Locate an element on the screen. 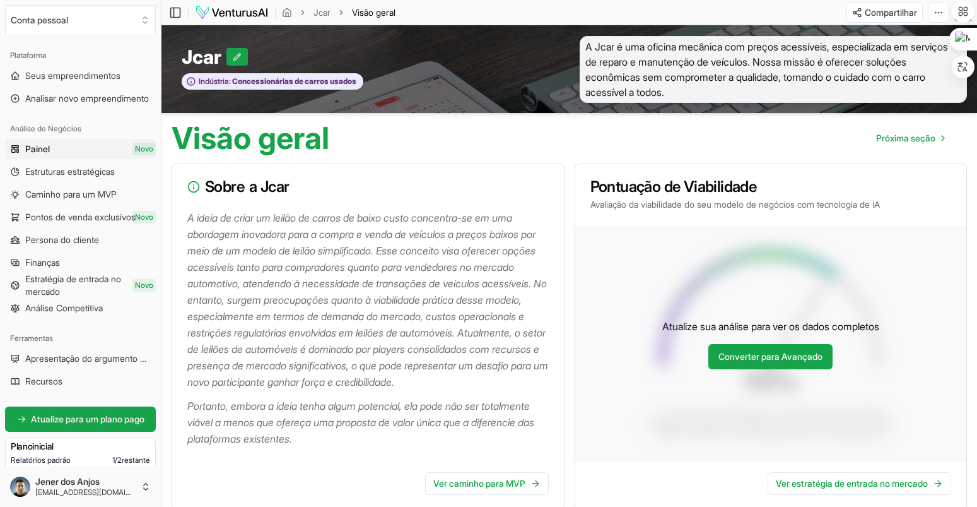 The image size is (977, 507). font: restante is located at coordinates (136, 459).